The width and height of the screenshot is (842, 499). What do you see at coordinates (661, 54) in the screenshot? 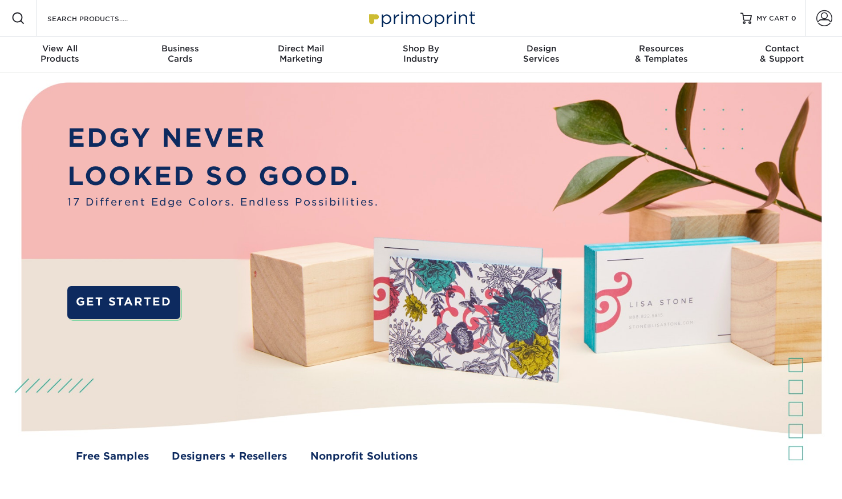
I see `div: & Templates` at bounding box center [661, 54].